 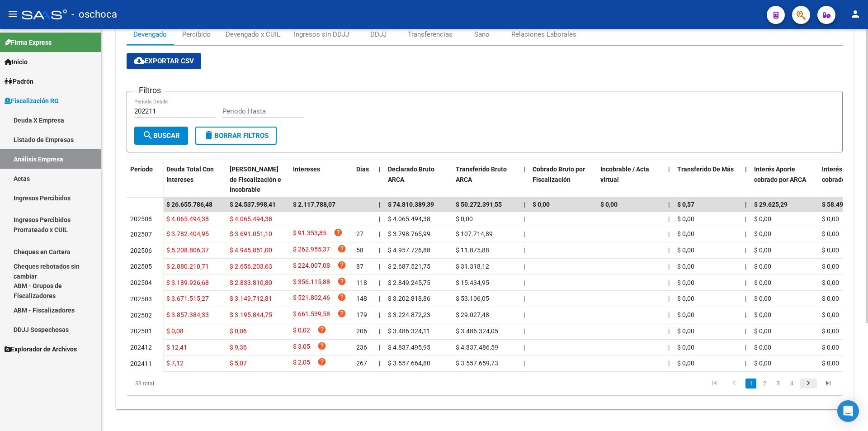 What do you see at coordinates (409, 250) in the screenshot?
I see `span: $ 4.957.726,88` at bounding box center [409, 250].